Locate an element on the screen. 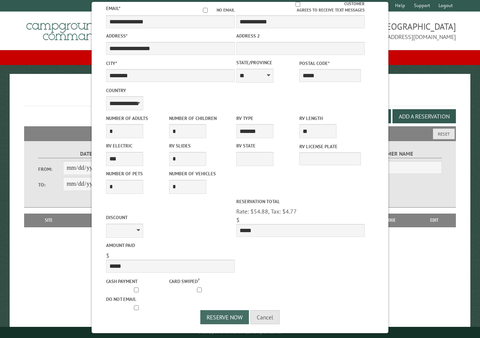 The height and width of the screenshot is (338, 480). label: To: is located at coordinates (50, 184).